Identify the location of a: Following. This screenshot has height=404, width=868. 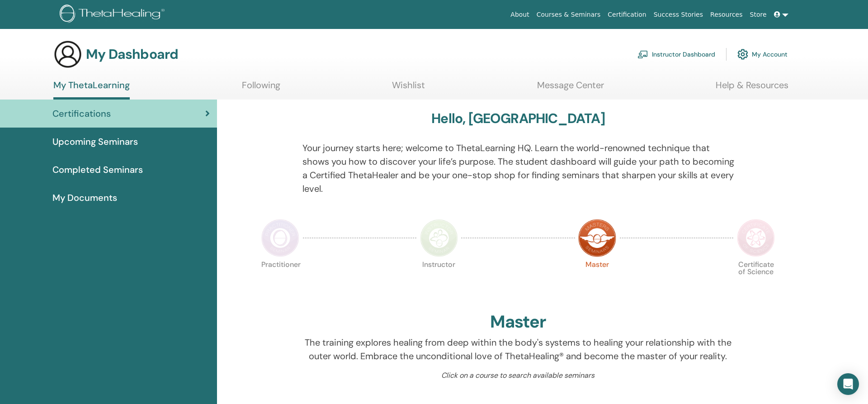
(261, 88).